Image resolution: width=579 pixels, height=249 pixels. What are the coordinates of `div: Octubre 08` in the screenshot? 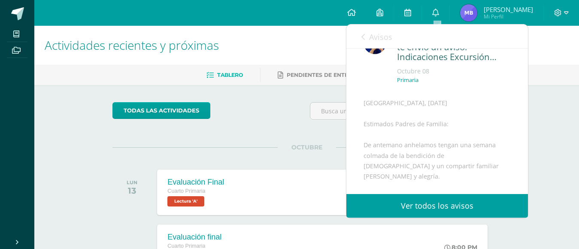 It's located at (454, 71).